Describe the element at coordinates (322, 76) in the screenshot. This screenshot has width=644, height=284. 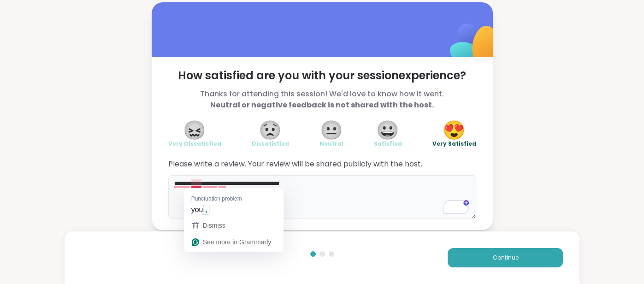
I see `span: How satisfied are you with your session experience?` at that location.